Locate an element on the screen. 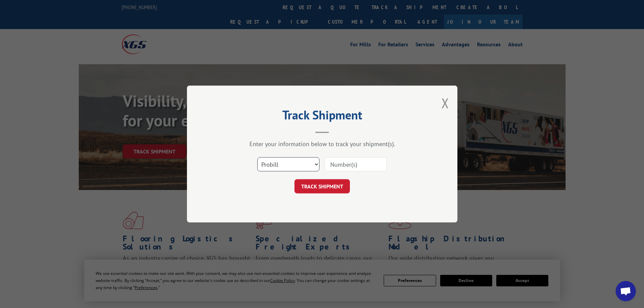  button: TRACK SHIPMENT is located at coordinates (322, 186).